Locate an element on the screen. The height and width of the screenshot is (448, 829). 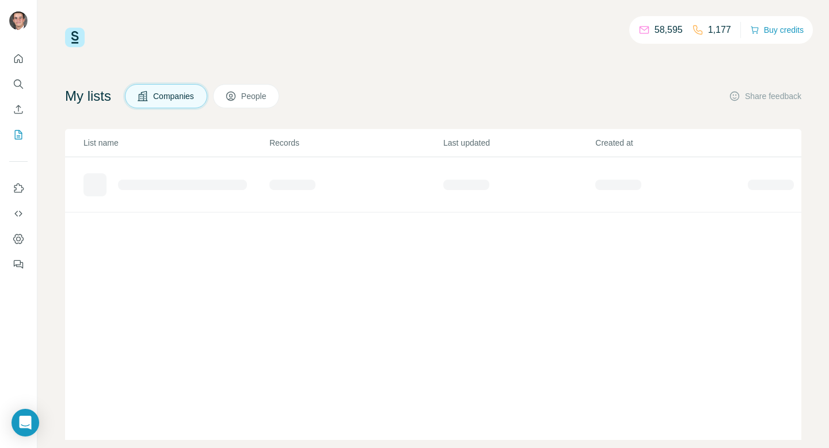
span: People is located at coordinates (254, 96).